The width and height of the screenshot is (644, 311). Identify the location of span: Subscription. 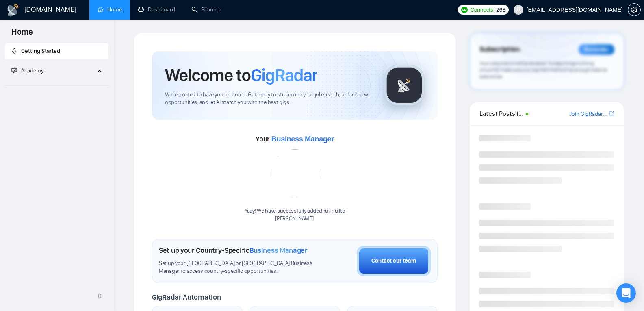
(499, 50).